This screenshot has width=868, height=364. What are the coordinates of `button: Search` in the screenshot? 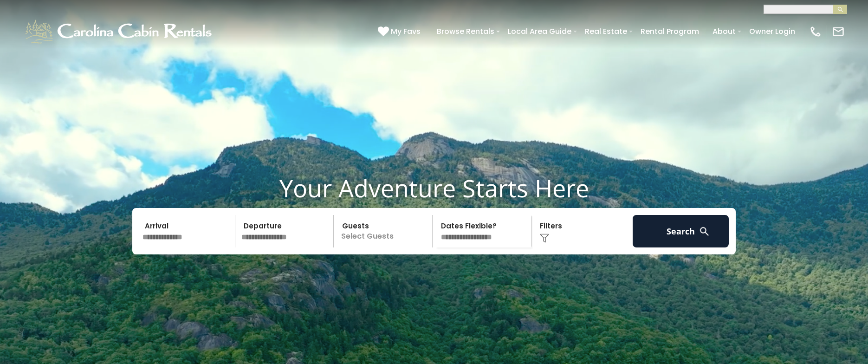 It's located at (681, 231).